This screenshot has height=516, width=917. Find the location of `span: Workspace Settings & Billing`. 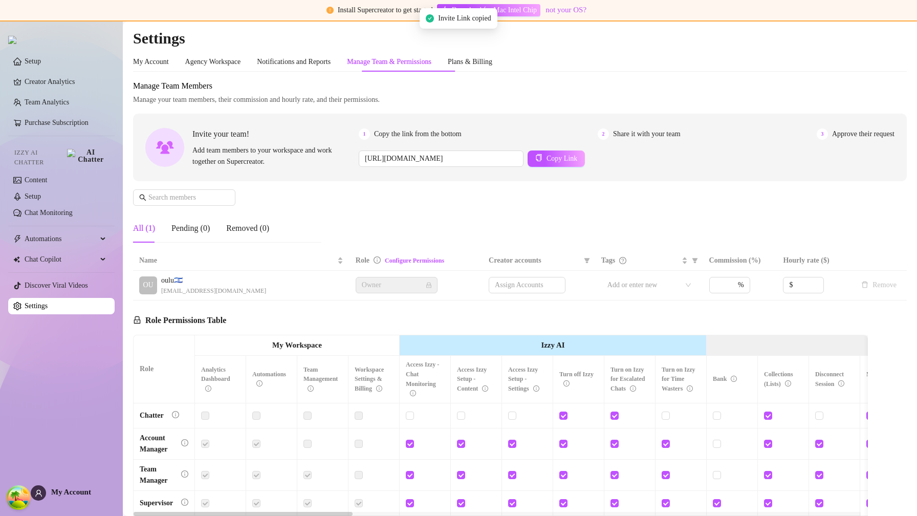

span: Workspace Settings & Billing is located at coordinates (369, 379).